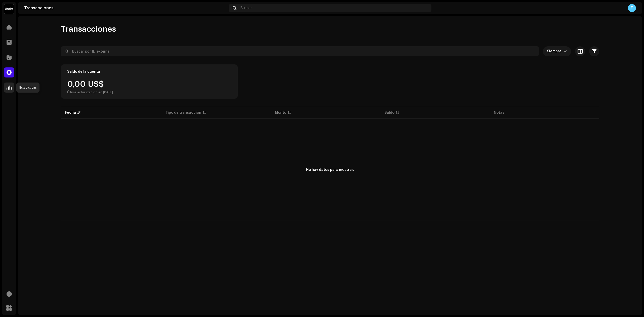 The width and height of the screenshot is (644, 317). I want to click on div: F, so click(632, 8).